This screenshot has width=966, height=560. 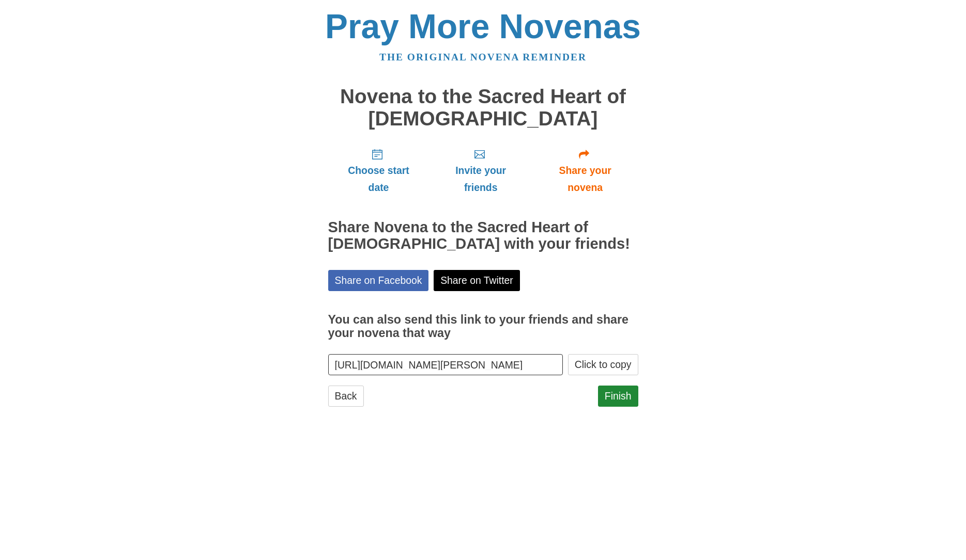 I want to click on span: Share your novena, so click(x=585, y=179).